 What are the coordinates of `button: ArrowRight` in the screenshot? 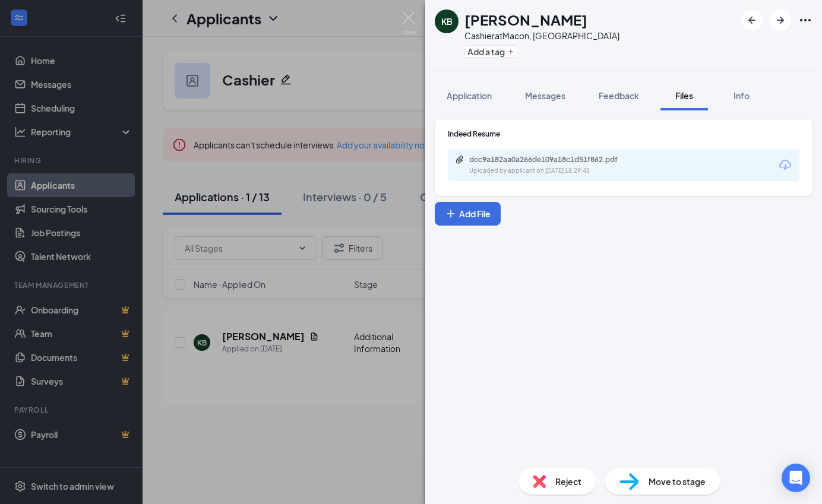 It's located at (780, 20).